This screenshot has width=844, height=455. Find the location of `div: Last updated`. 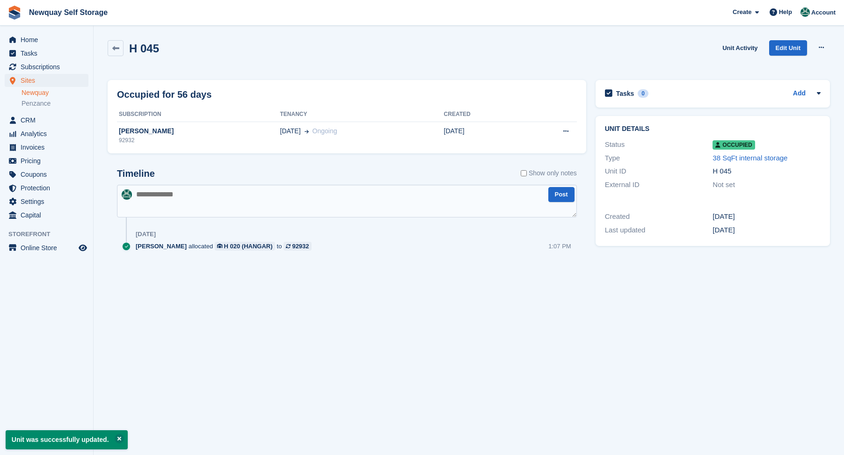

div: Last updated is located at coordinates (659, 230).